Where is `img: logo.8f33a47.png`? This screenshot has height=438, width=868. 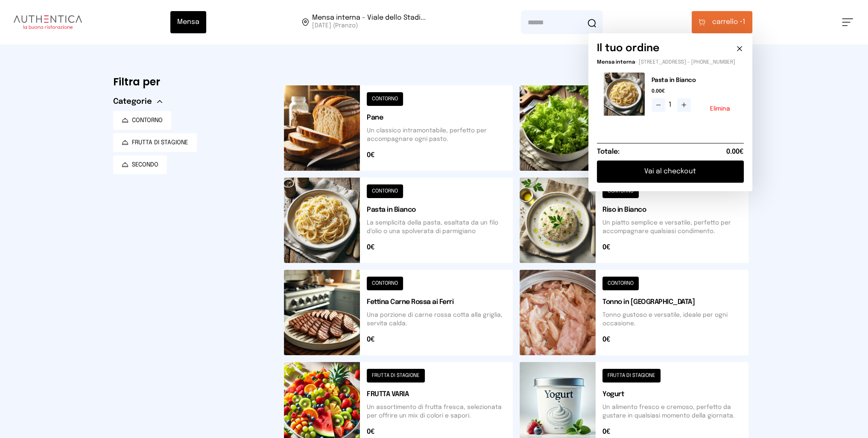 img: logo.8f33a47.png is located at coordinates (48, 22).